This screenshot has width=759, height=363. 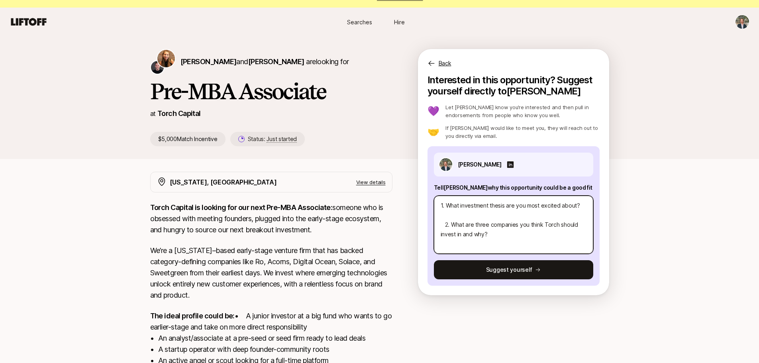 What do you see at coordinates (446, 164) in the screenshot?
I see `img: ACg8ocLfv-QB59wDHVB637lsvqMLR3TW9x8Cno42fClq7egoTNI8KJQ=s160-c` at bounding box center [446, 164].